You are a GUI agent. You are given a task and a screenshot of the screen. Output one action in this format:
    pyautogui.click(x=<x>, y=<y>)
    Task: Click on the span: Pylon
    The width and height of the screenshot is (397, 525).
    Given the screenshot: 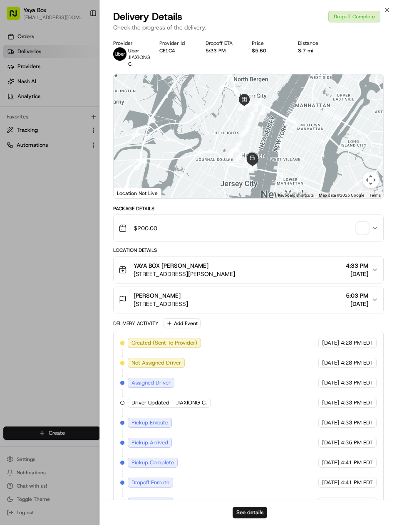 What is the action you would take?
    pyautogui.click(x=91, y=209)
    